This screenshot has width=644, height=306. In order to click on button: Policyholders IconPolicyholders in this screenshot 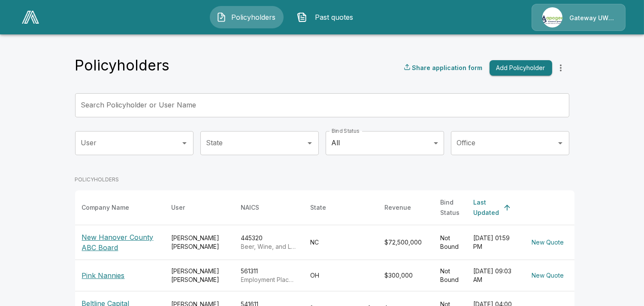, I will do `click(247, 17)`.